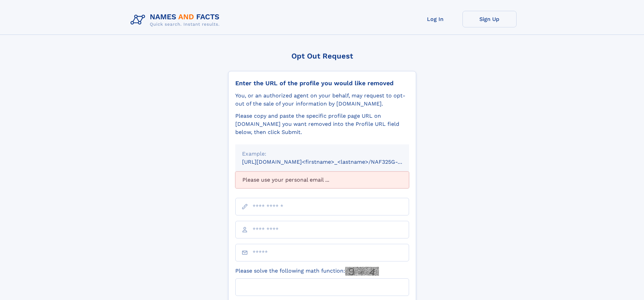 The width and height of the screenshot is (644, 300). Describe the element at coordinates (177, 20) in the screenshot. I see `img: Logo Names and Facts` at that location.